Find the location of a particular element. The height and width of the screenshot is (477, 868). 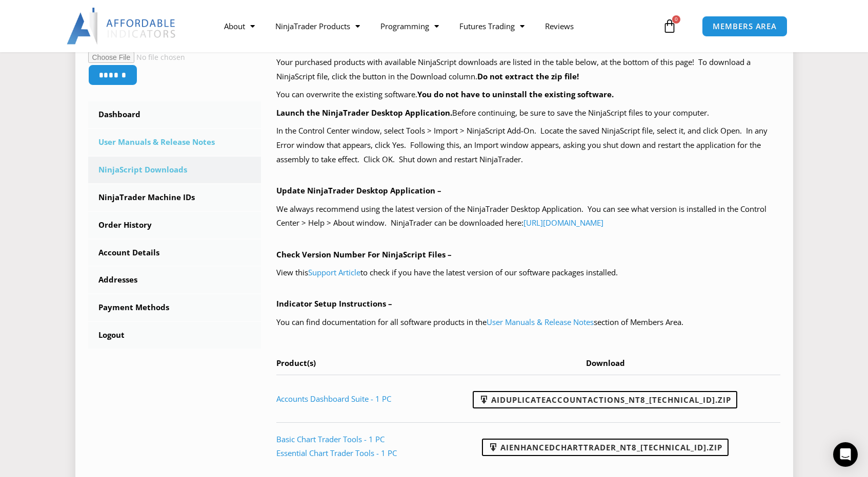

nav: Account pages is located at coordinates (175, 225).